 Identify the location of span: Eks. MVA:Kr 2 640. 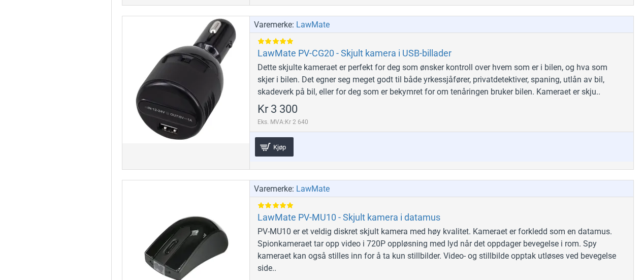
(283, 122).